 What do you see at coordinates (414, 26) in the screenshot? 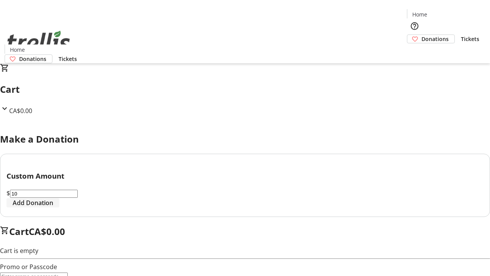
I see `button: Help` at bounding box center [414, 26].